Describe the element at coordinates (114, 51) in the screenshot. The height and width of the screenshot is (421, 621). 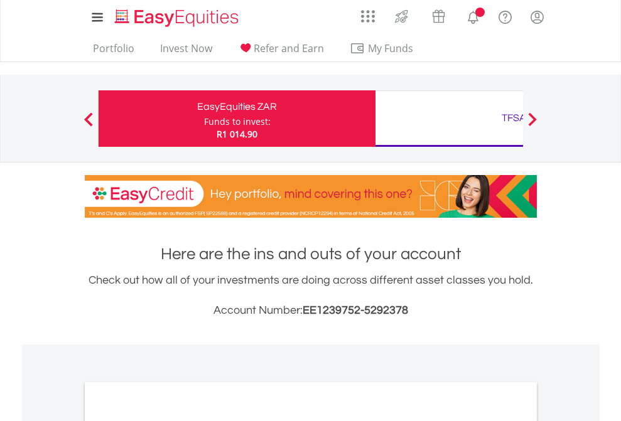
I see `a: Portfolio` at that location.